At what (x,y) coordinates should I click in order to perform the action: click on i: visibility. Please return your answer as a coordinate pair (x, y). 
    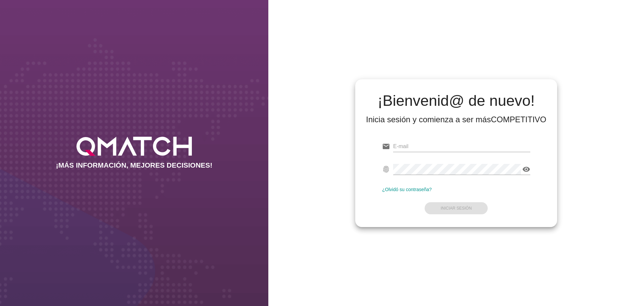
    Looking at the image, I should click on (526, 169).